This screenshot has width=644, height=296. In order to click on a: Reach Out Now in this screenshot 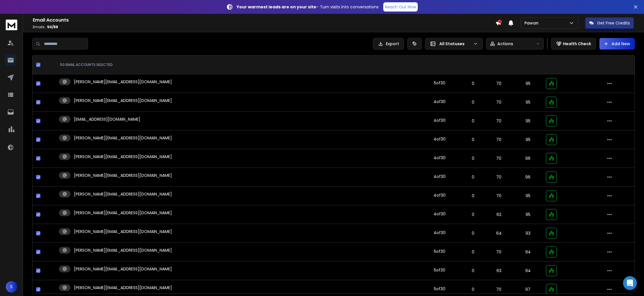, I will do `click(400, 7)`.